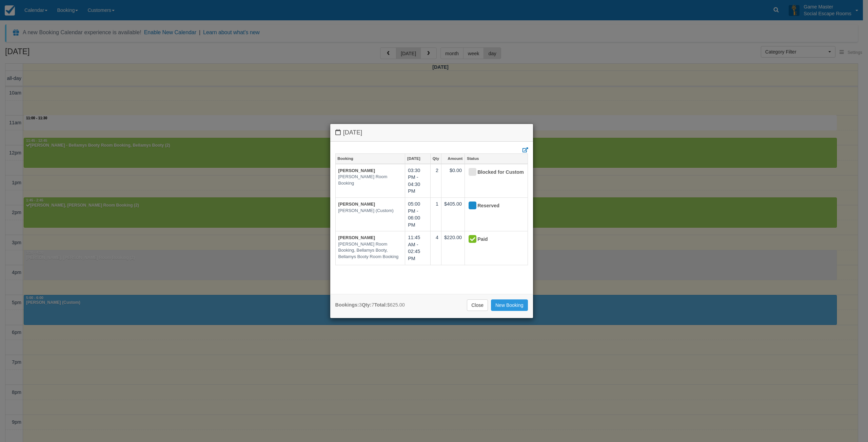  What do you see at coordinates (370, 158) in the screenshot?
I see `a: Booking` at bounding box center [370, 158].